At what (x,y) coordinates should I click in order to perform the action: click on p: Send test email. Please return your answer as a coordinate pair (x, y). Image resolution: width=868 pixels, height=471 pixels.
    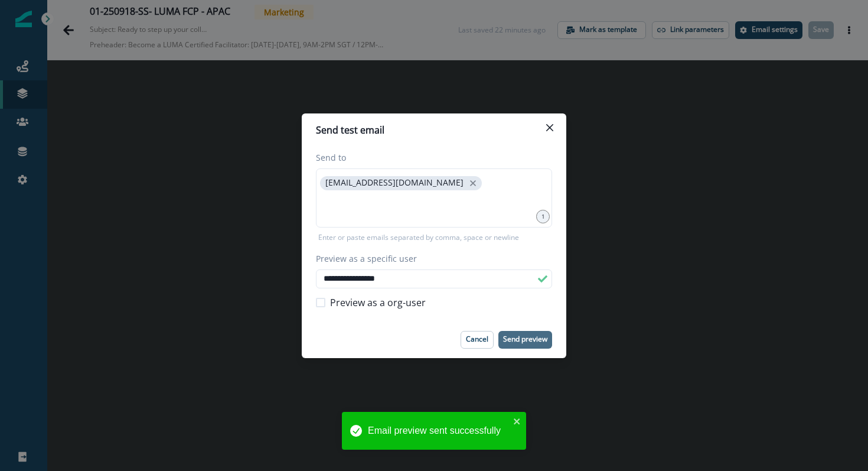
    Looking at the image, I should click on (350, 130).